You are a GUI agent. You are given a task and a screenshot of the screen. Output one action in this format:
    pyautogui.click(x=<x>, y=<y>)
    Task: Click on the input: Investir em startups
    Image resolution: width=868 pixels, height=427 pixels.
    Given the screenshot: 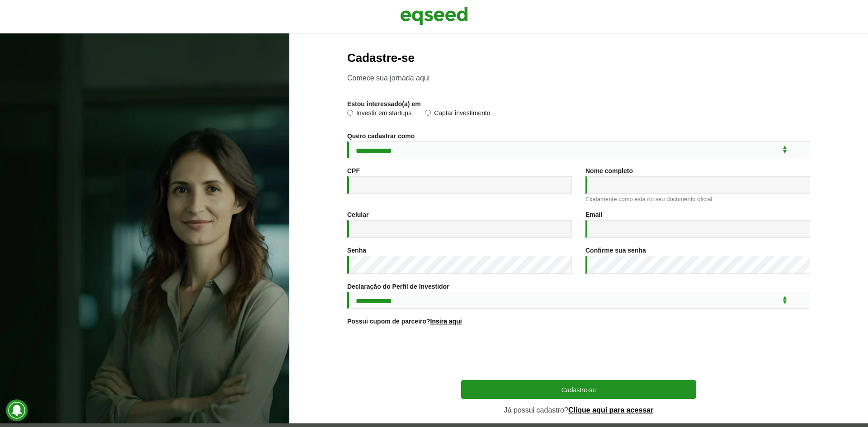 What is the action you would take?
    pyautogui.click(x=350, y=113)
    